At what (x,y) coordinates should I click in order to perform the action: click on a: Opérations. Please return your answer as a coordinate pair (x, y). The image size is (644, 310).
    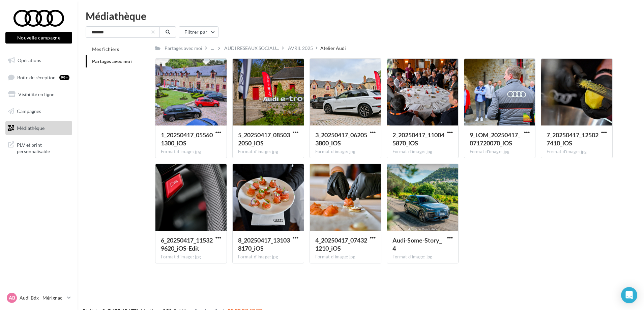
    Looking at the image, I should click on (39, 60).